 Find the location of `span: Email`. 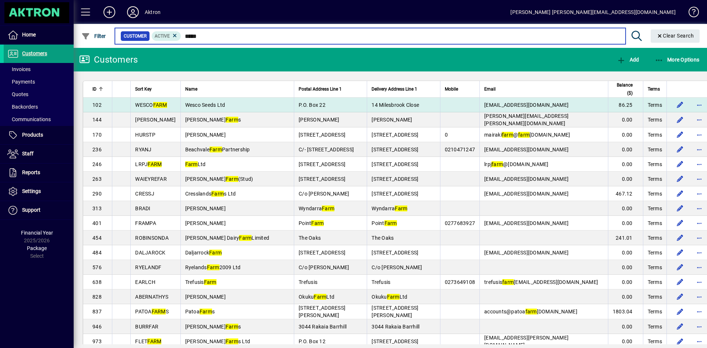

span: Email is located at coordinates (490, 89).